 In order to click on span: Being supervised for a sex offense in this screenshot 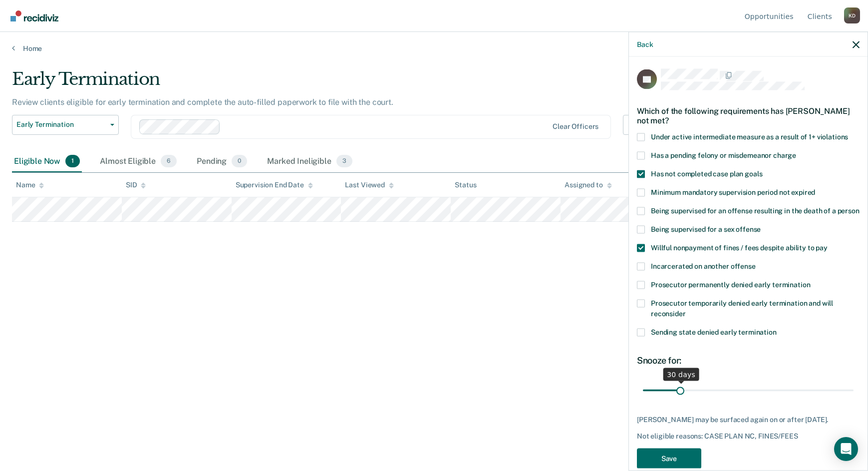, I will do `click(706, 229)`.